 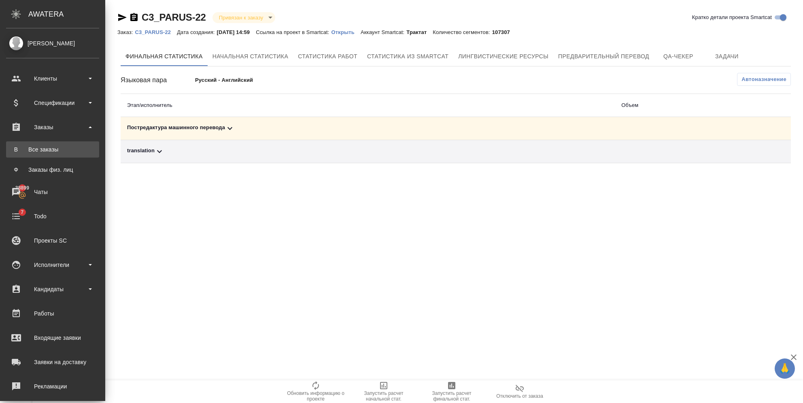 What do you see at coordinates (250, 56) in the screenshot?
I see `span: Начальная статистика` at bounding box center [250, 56].